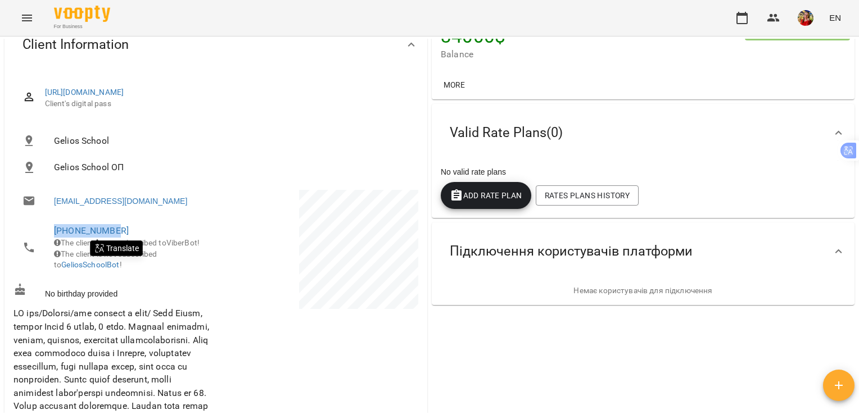 This screenshot has height=419, width=859. I want to click on div: No birthday provided, so click(114, 291).